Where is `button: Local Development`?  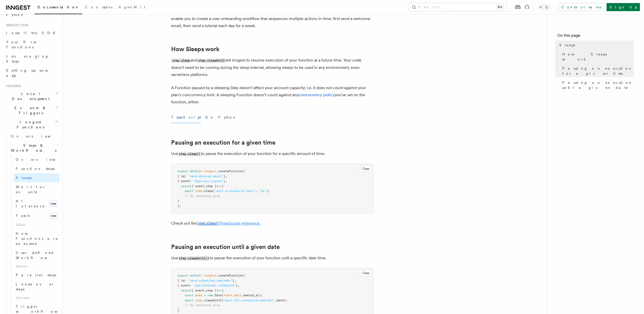
button: Local Development is located at coordinates (31, 97).